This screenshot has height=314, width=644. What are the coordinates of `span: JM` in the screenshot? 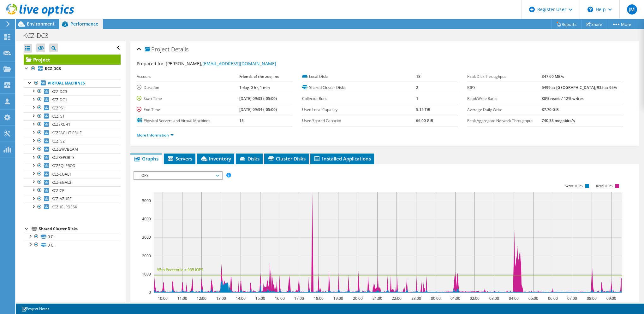 It's located at (632, 10).